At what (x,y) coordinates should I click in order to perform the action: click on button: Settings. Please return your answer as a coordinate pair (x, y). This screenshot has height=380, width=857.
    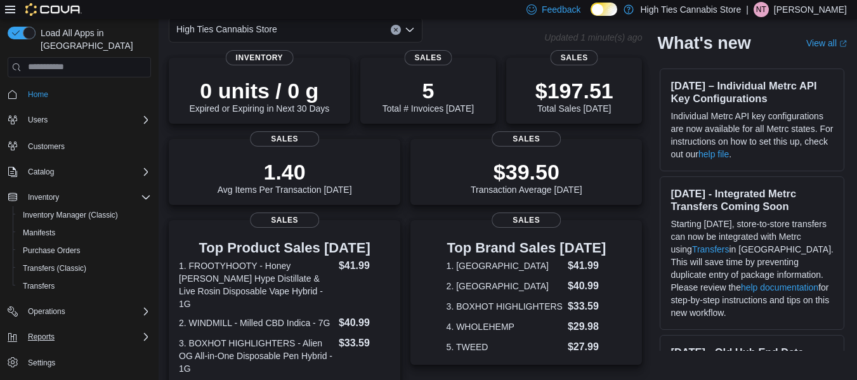
    Looking at the image, I should click on (79, 362).